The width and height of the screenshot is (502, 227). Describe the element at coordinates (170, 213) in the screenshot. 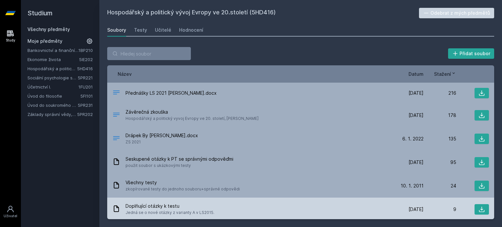

I see `span: Jedná se o nové otázky z varianty A v LS2015.` at that location.